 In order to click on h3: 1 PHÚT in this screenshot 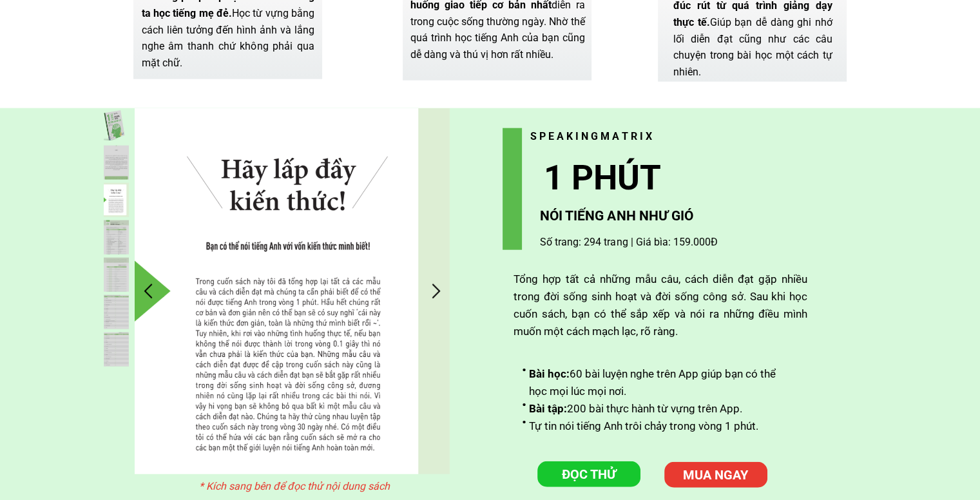, I will do `click(643, 178)`.